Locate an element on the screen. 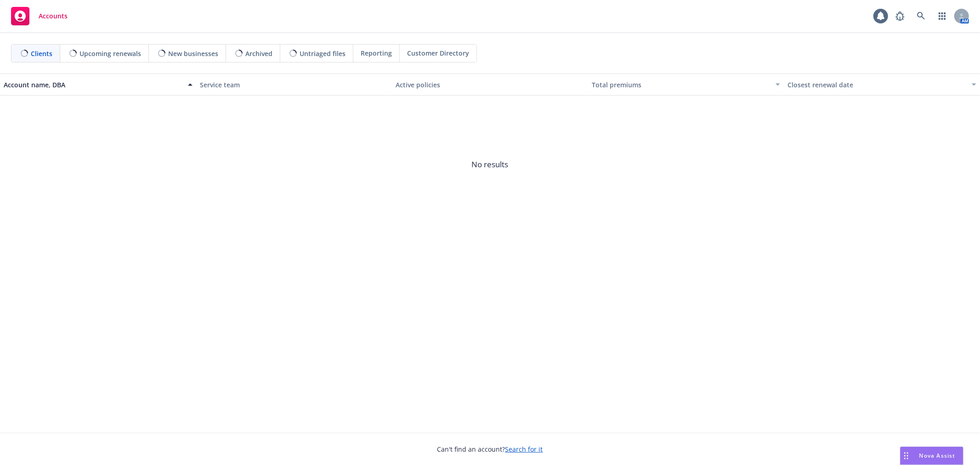  div: Service team is located at coordinates (294, 84).